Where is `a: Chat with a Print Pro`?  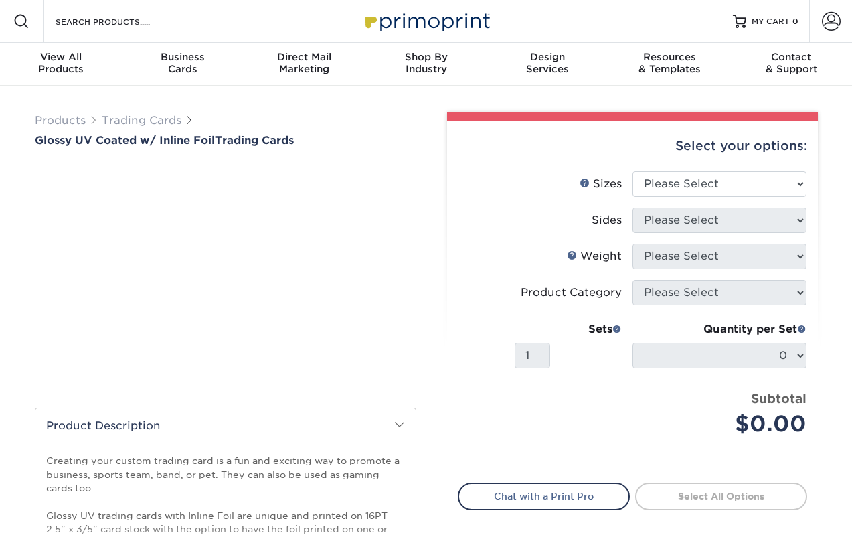 a: Chat with a Print Pro is located at coordinates (543, 496).